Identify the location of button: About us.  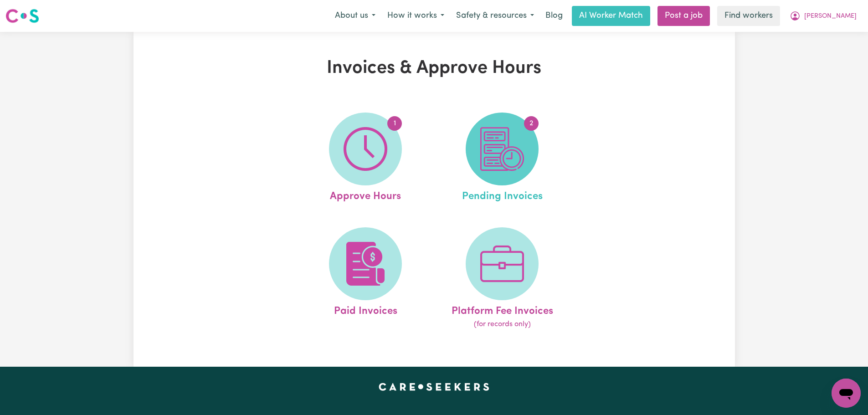
(355, 16).